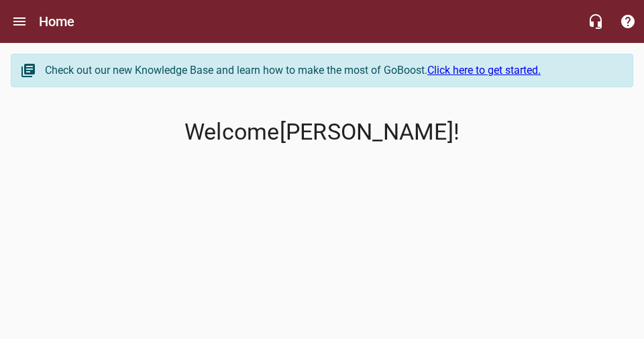  Describe the element at coordinates (57, 21) in the screenshot. I see `h6: Home` at that location.